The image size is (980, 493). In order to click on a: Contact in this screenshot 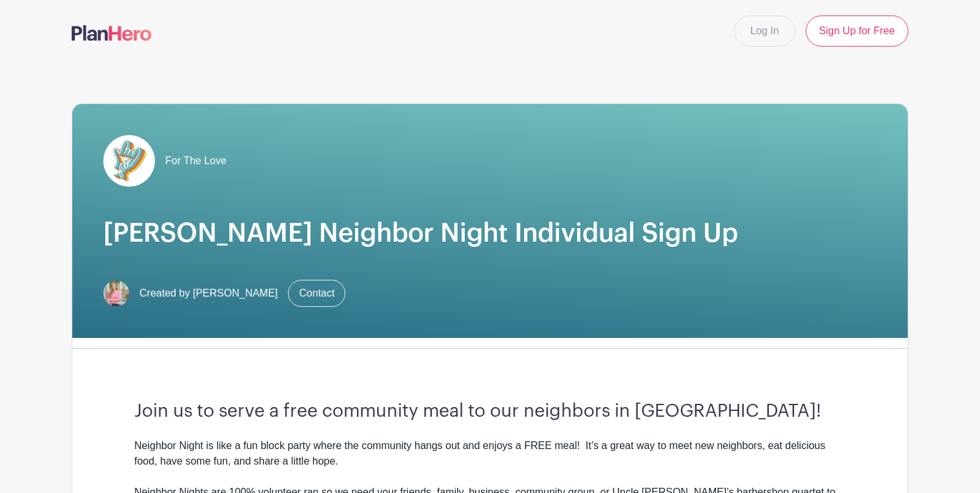, I will do `click(317, 293)`.